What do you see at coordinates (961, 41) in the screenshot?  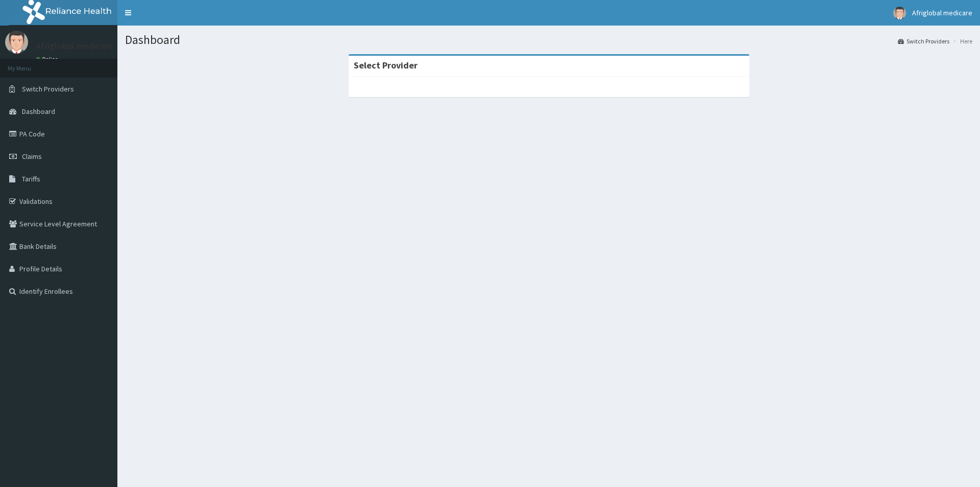 I see `li: Here` at bounding box center [961, 41].